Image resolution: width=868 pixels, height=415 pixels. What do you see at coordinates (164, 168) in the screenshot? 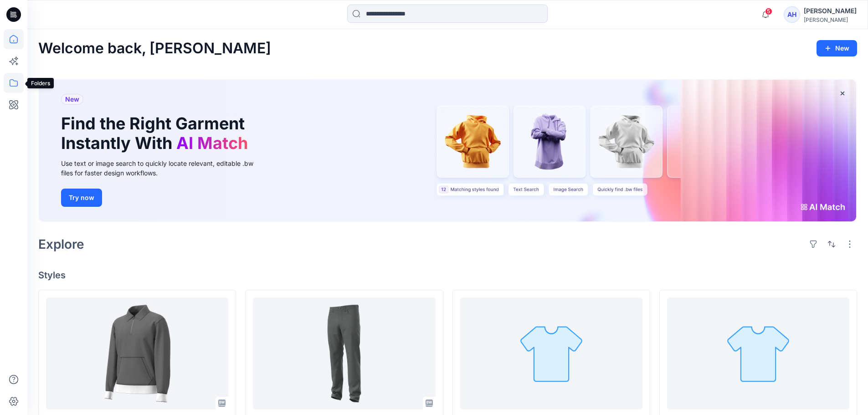
I see `div: Use text or image search to quickly locate relevant, editable .bw files for faster design workflows.` at bounding box center [164, 168].